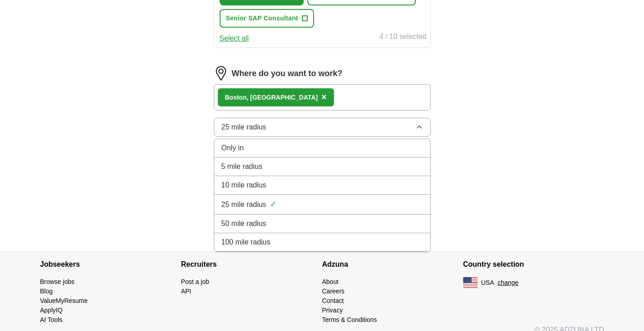 This screenshot has height=331, width=644. Describe the element at coordinates (470, 282) in the screenshot. I see `img: US flag` at that location.